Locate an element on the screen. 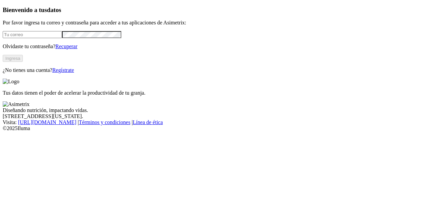 The height and width of the screenshot is (211, 429). a: Recuperar is located at coordinates (66, 46).